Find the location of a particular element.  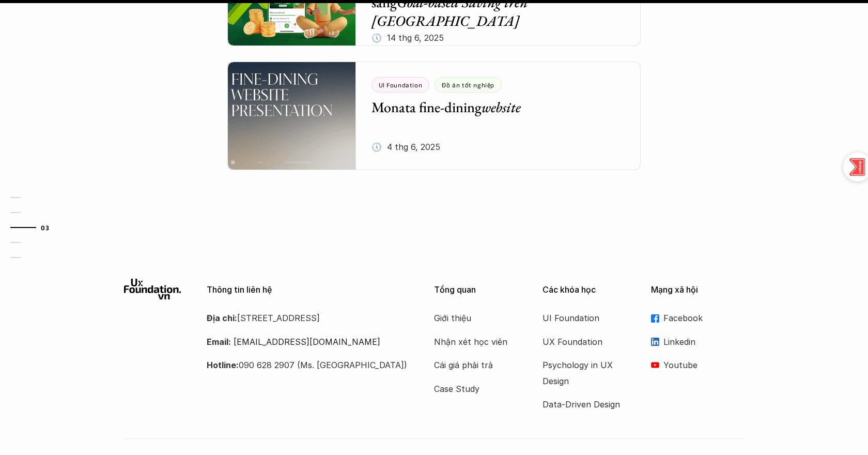

p: UI Foundation is located at coordinates (584, 318).